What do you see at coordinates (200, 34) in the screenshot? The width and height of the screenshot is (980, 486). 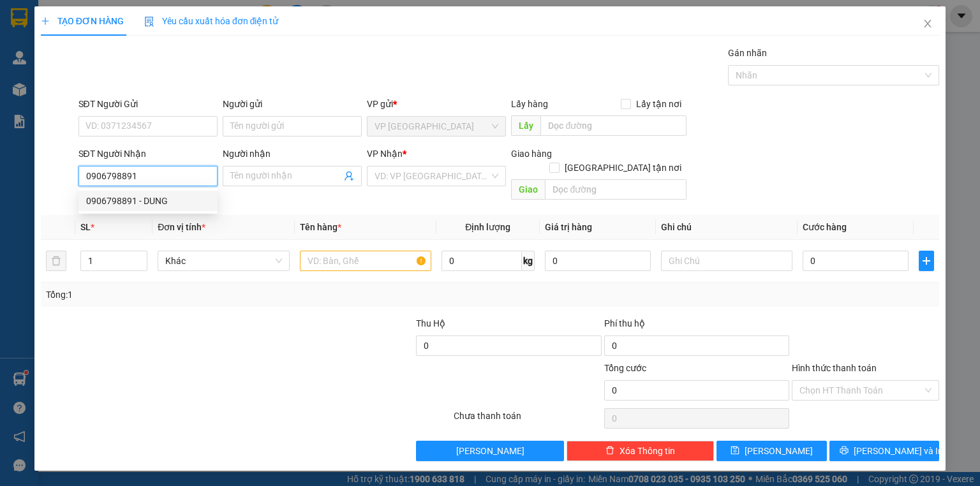 I see `div: BS CÔNG` at bounding box center [200, 34].